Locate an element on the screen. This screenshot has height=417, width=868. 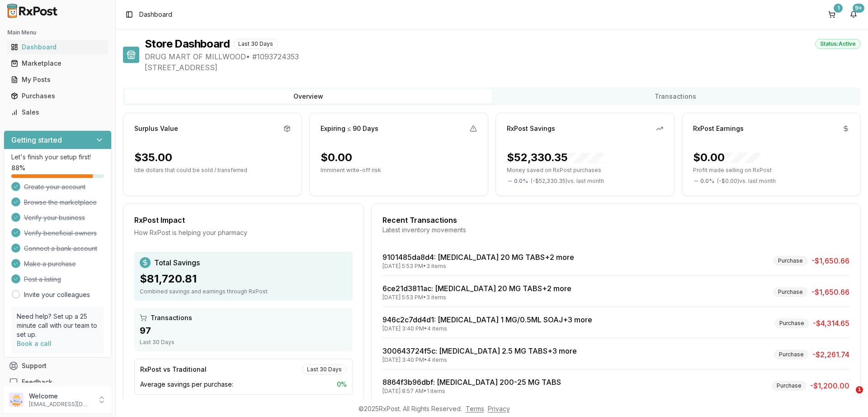
div: RxPost Savings is located at coordinates (530, 128).